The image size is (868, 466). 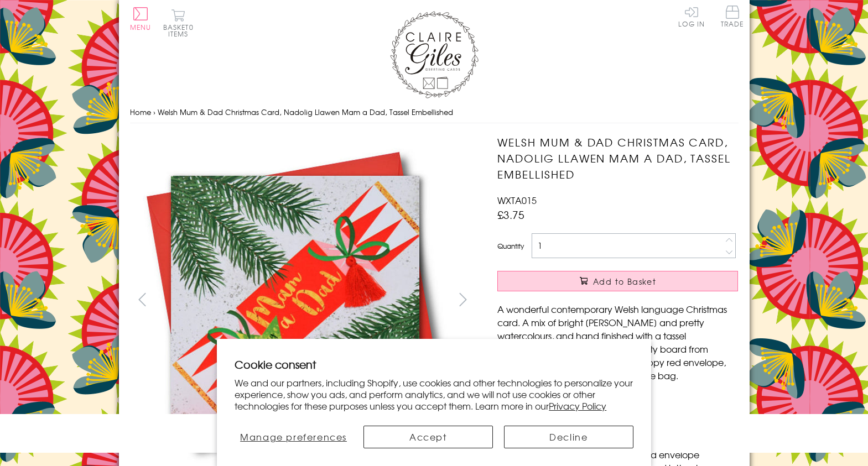 What do you see at coordinates (141, 19) in the screenshot?
I see `button: Menu` at bounding box center [141, 19].